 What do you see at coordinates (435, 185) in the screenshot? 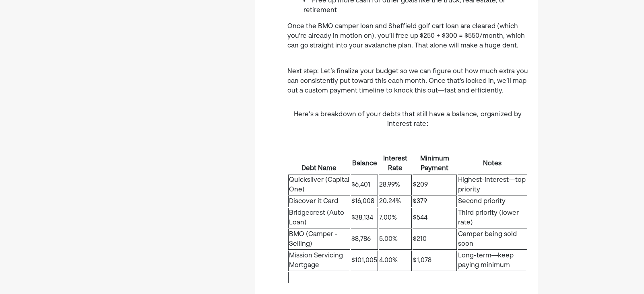
I see `td: $209` at bounding box center [435, 185].